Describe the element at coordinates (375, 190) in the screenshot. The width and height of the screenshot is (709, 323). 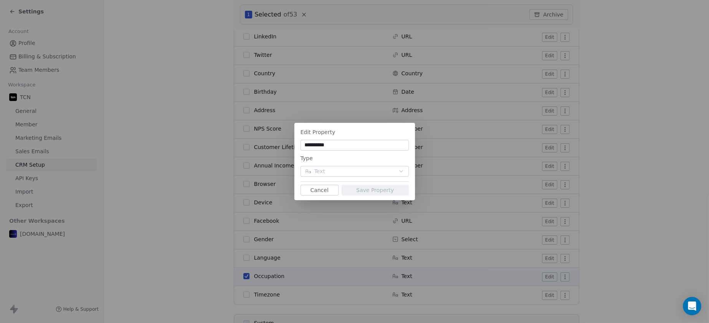
I see `button: Save Property` at that location.